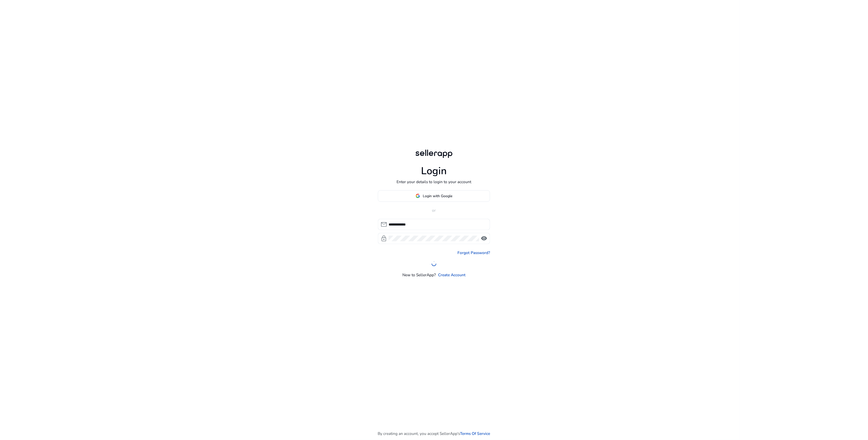 The height and width of the screenshot is (440, 868). Describe the element at coordinates (452, 274) in the screenshot. I see `a: Create Account` at that location.